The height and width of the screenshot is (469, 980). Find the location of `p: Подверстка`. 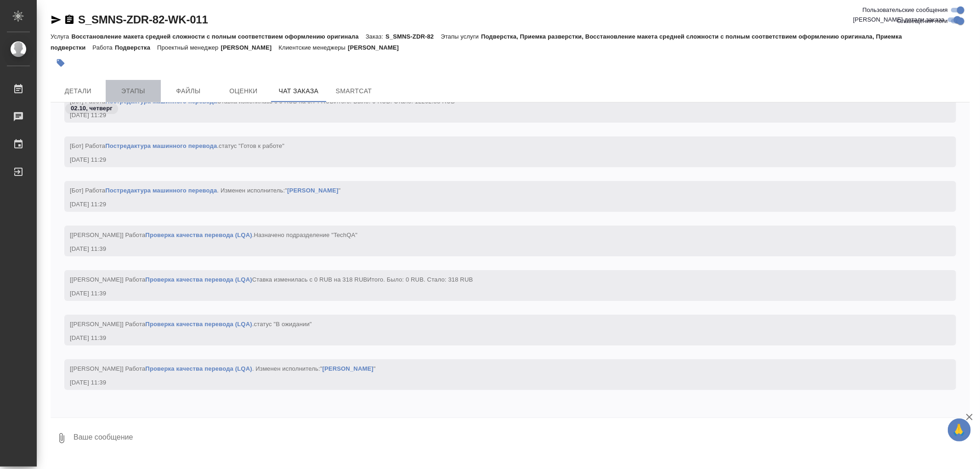

p: Подверстка is located at coordinates (136, 47).